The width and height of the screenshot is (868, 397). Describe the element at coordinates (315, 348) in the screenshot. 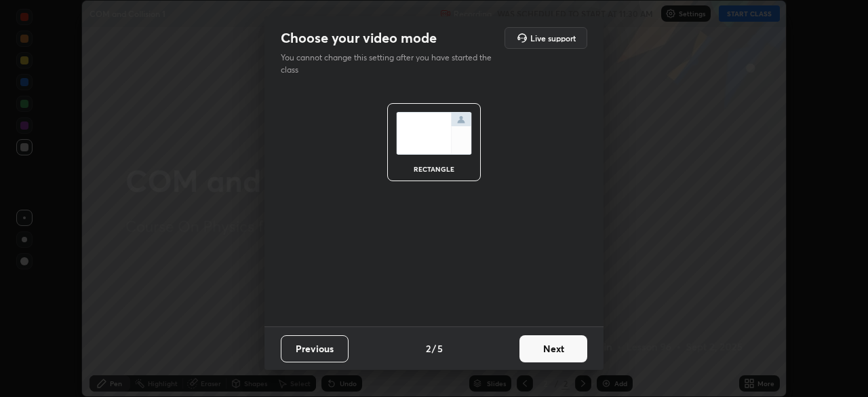

I see `button: Previous` at that location.